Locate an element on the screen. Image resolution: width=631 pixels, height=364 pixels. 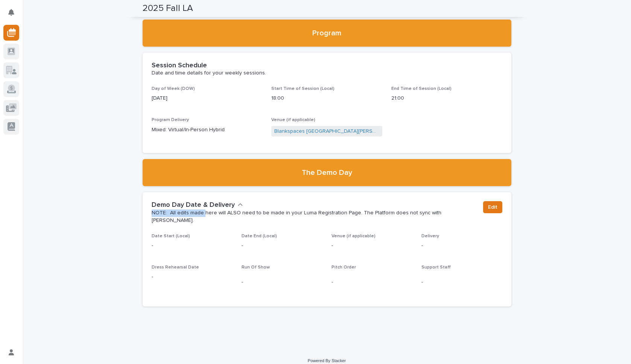
button: Edit is located at coordinates (492, 207).